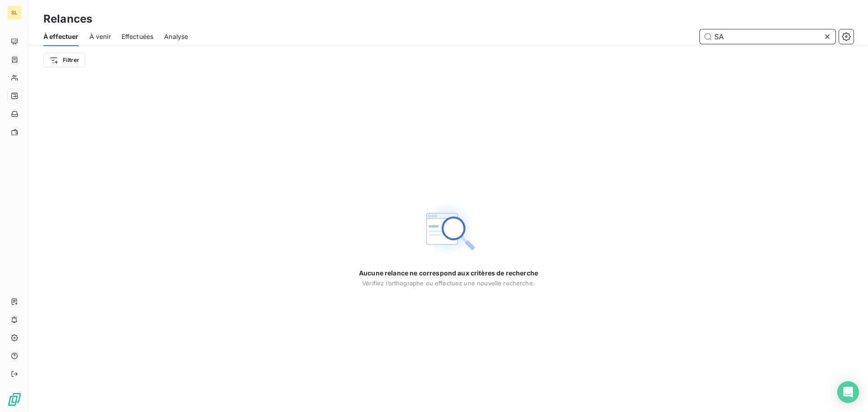 This screenshot has height=412, width=868. I want to click on span: Analyse, so click(176, 37).